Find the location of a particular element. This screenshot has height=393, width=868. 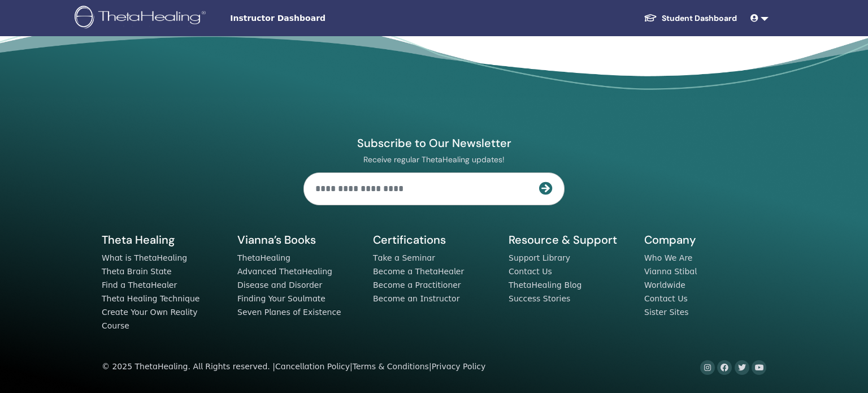

a: Cancellation Policy is located at coordinates (313, 366).